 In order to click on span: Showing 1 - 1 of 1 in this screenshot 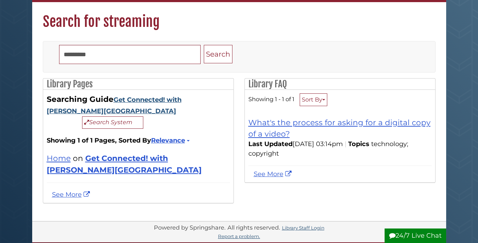, I will do `click(271, 99)`.